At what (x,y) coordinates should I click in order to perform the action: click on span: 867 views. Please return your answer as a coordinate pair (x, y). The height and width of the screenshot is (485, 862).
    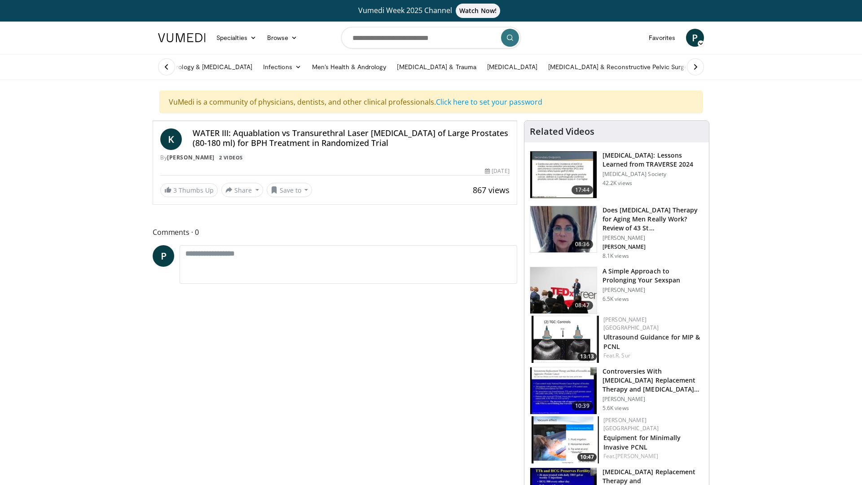
    Looking at the image, I should click on (491, 190).